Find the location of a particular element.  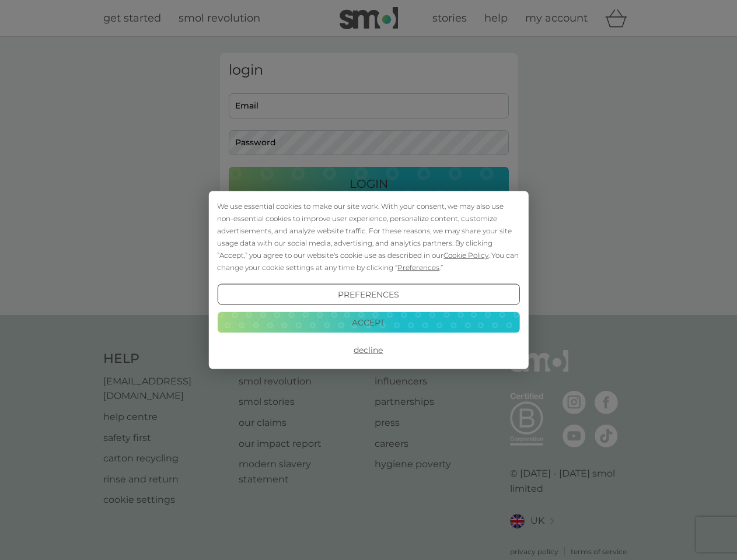

div: We use essential cookies to make our site work. With your consent, we may also use non-essential ... is located at coordinates (368, 237).